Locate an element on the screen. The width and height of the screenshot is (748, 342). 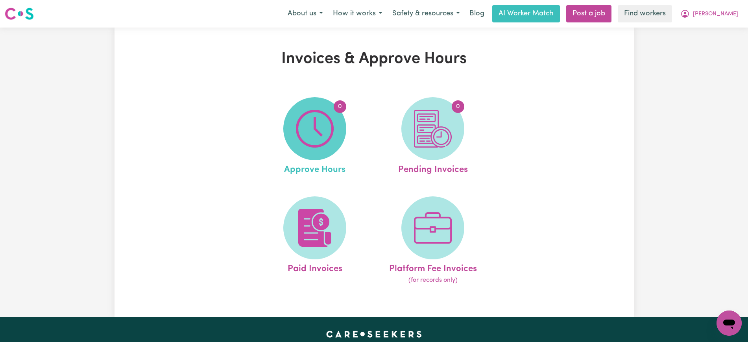
a: Careseekers logo is located at coordinates (19, 14).